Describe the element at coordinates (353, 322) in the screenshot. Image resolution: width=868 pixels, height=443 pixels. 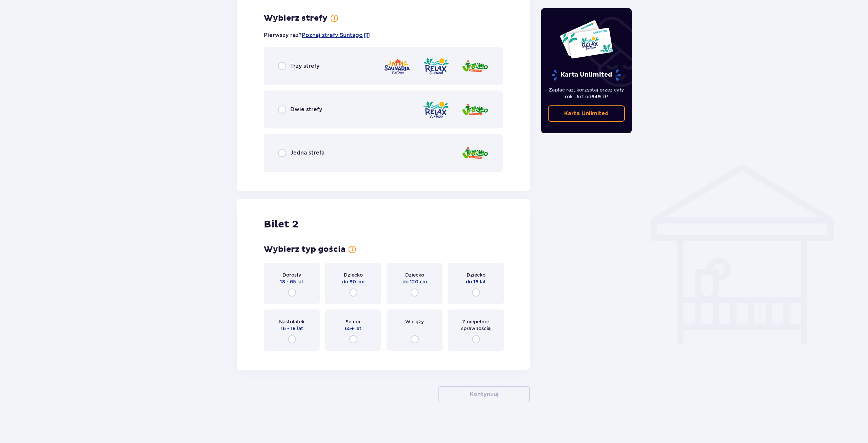
I see `span: Senior` at that location.